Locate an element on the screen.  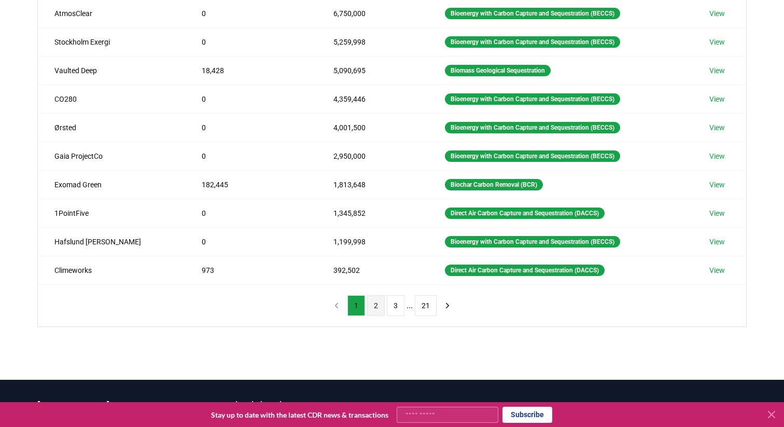
button: 3 is located at coordinates (396, 305).